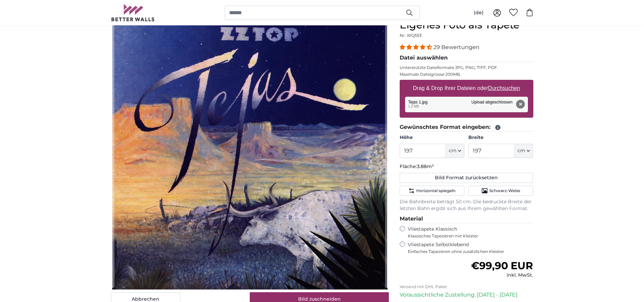  I want to click on legend: Datei auswählen, so click(467, 58).